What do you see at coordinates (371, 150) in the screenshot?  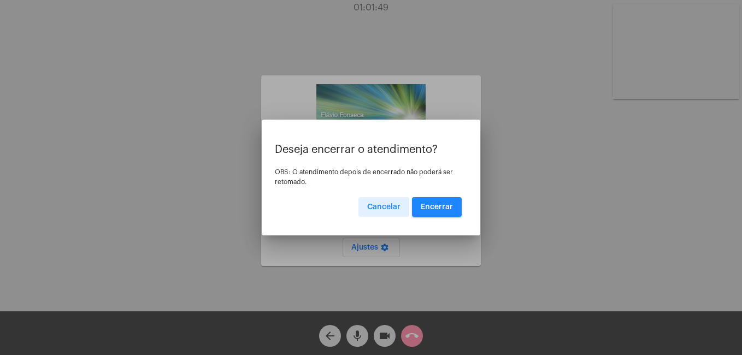 I see `p: Deseja encerrar o atendimento?` at bounding box center [371, 150].